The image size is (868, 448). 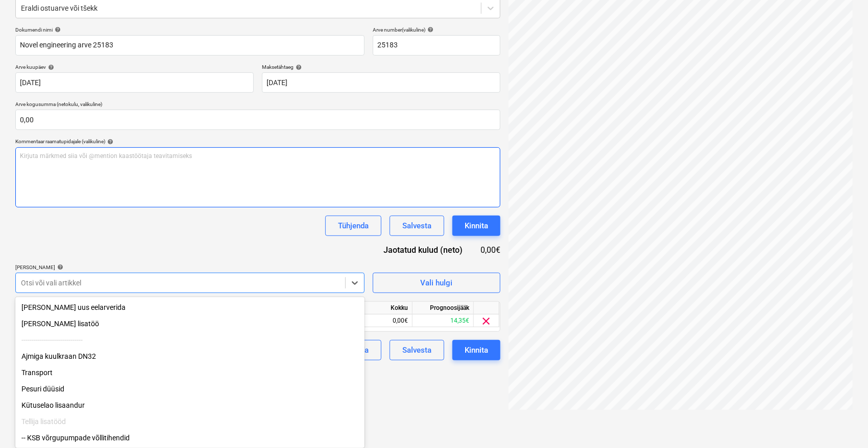 What do you see at coordinates (190, 356) in the screenshot?
I see `div: Ajmiga kuulkraan DN32` at bounding box center [190, 356].